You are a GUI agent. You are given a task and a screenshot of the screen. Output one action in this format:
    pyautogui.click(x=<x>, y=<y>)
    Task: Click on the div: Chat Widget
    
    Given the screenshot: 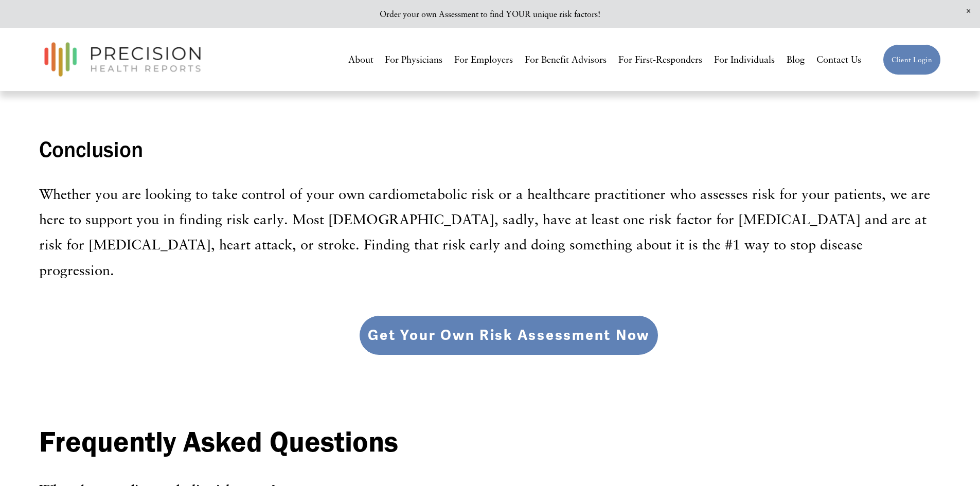 What is the action you would take?
    pyautogui.click(x=955, y=461)
    